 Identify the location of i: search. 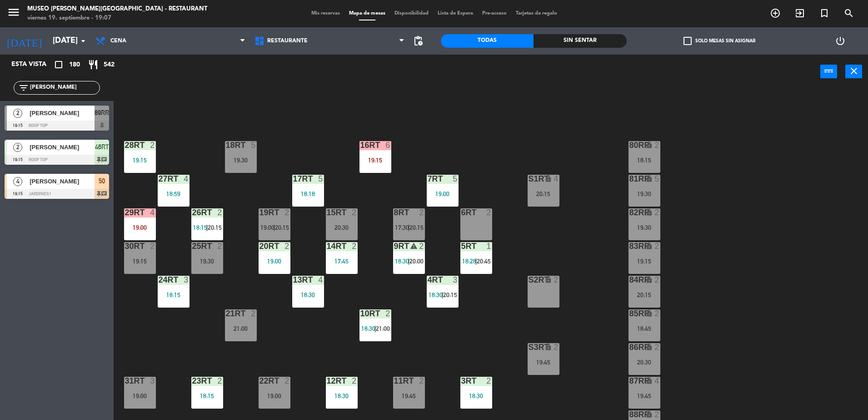
(849, 13).